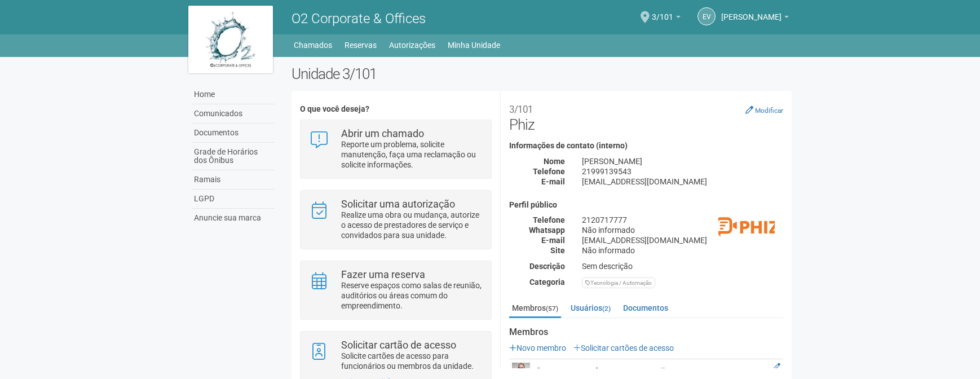 This screenshot has width=980, height=379. Describe the element at coordinates (547, 266) in the screenshot. I see `strong: Descrição` at that location.